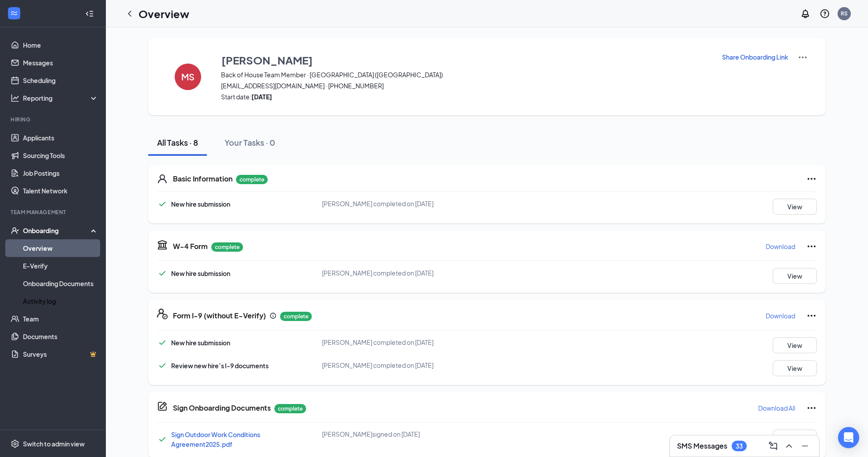  What do you see at coordinates (202, 179) in the screenshot?
I see `h5: Basic Information` at bounding box center [202, 179].